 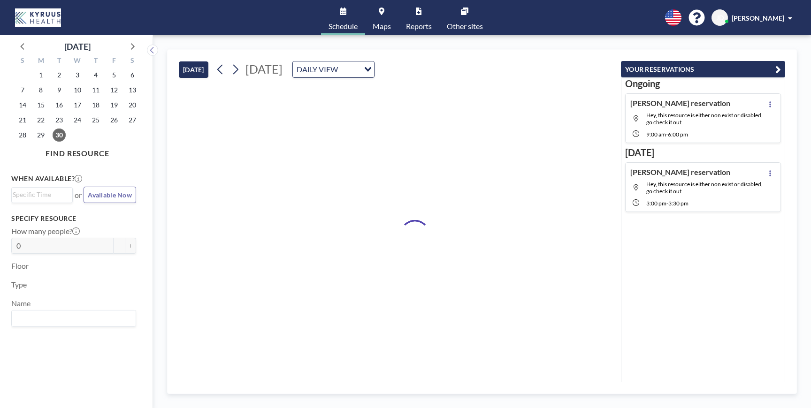 I want to click on button: YOUR RESERVATIONS, so click(x=703, y=69).